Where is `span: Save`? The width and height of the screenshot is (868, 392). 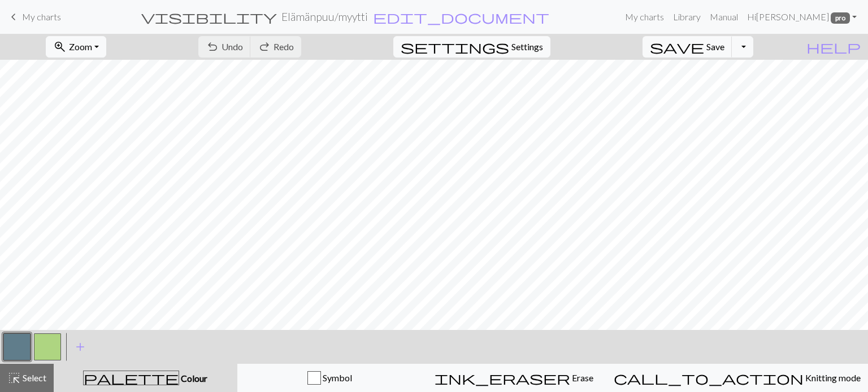
span: Save is located at coordinates (716, 47).